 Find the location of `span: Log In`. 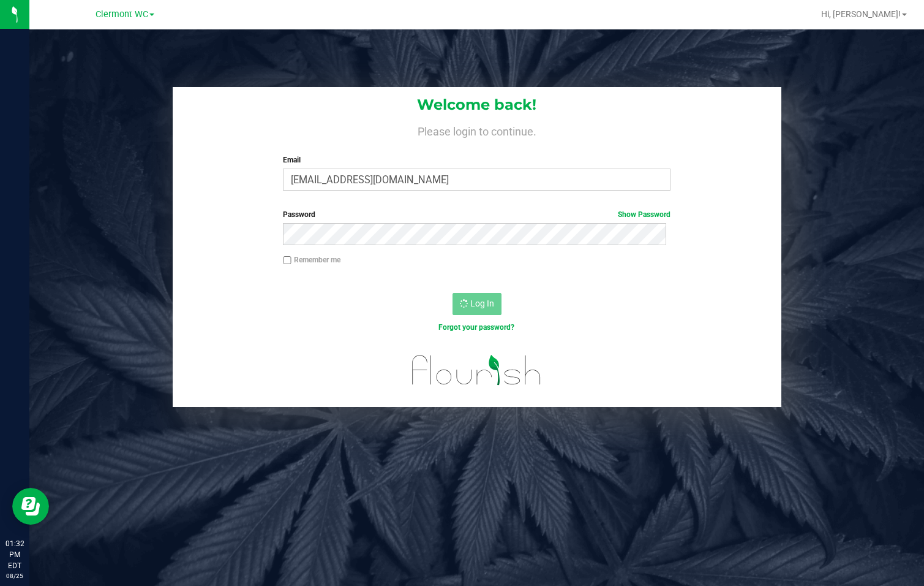

span: Log In is located at coordinates (482, 304).